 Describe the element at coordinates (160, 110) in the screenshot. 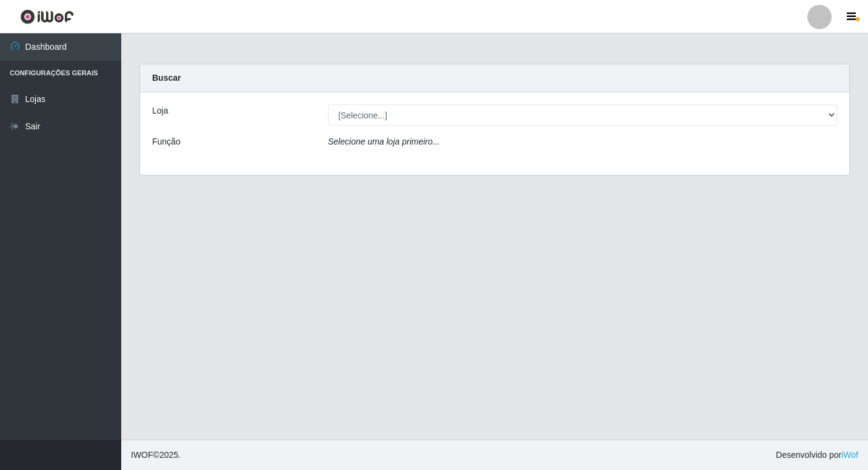

I see `label: Loja` at that location.